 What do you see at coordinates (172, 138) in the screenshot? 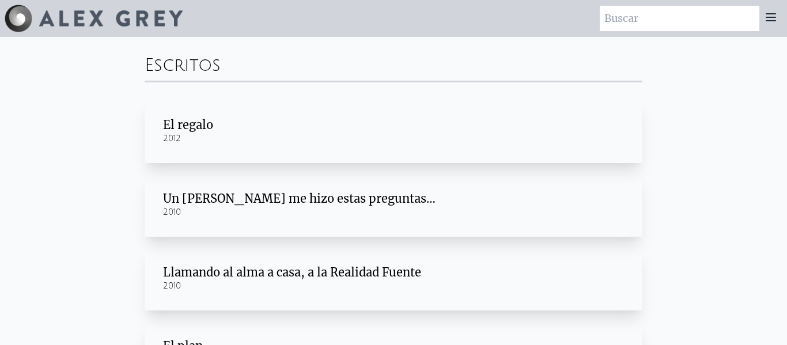
I see `font: 2012` at bounding box center [172, 138].